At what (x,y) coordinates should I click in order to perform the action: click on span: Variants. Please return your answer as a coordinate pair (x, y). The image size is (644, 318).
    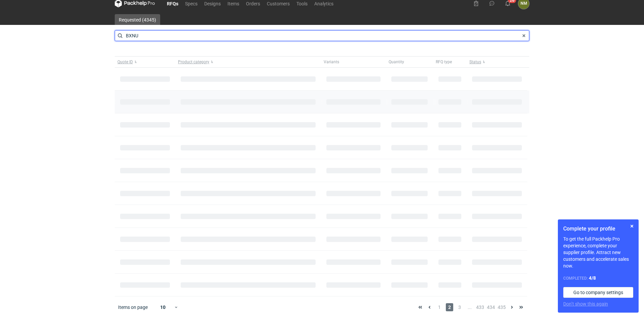
    Looking at the image, I should click on (331, 62).